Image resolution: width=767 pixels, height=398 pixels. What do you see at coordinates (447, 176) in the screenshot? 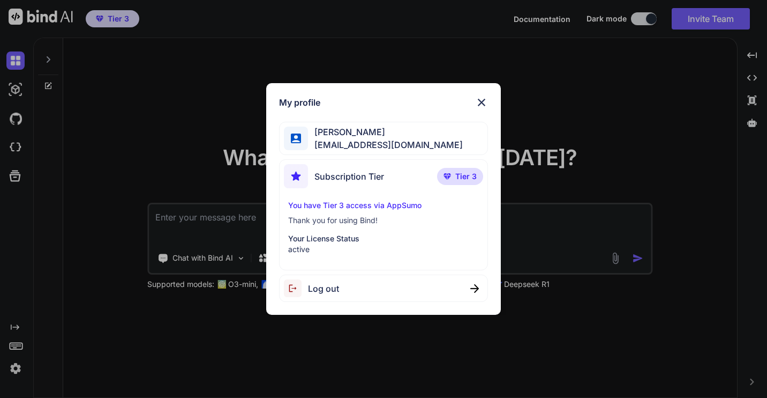
I see `img: premium` at bounding box center [447, 176].